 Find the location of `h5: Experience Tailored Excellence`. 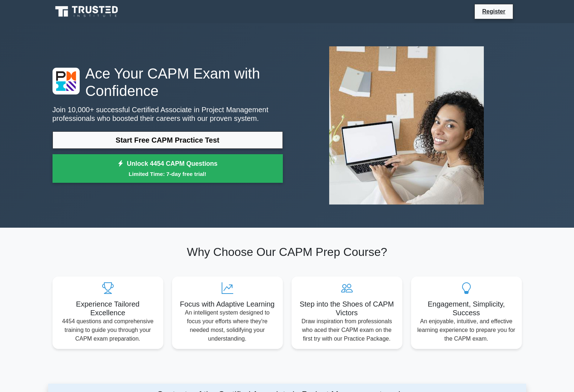

h5: Experience Tailored Excellence is located at coordinates (108, 309).